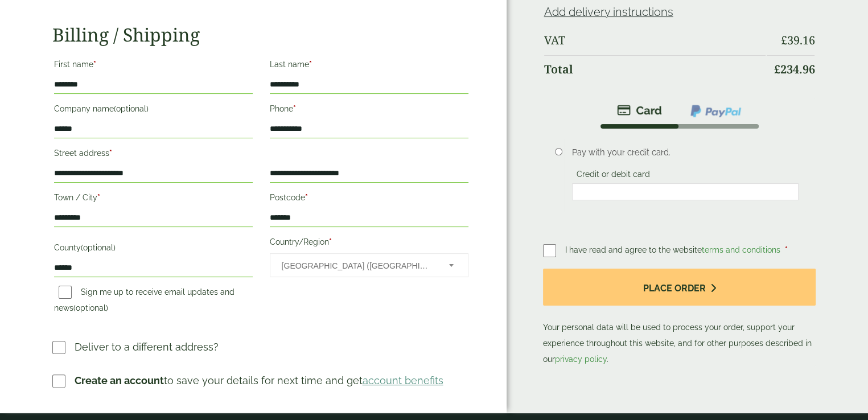 This screenshot has height=420, width=868. What do you see at coordinates (119, 380) in the screenshot?
I see `strong: Create an account` at bounding box center [119, 380].